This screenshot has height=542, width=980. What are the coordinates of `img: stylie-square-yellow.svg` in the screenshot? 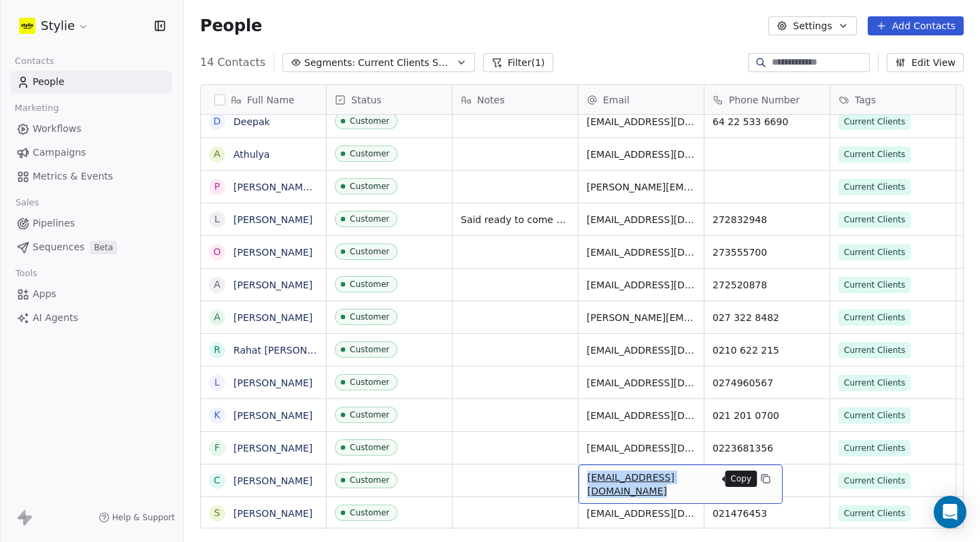 It's located at (27, 26).